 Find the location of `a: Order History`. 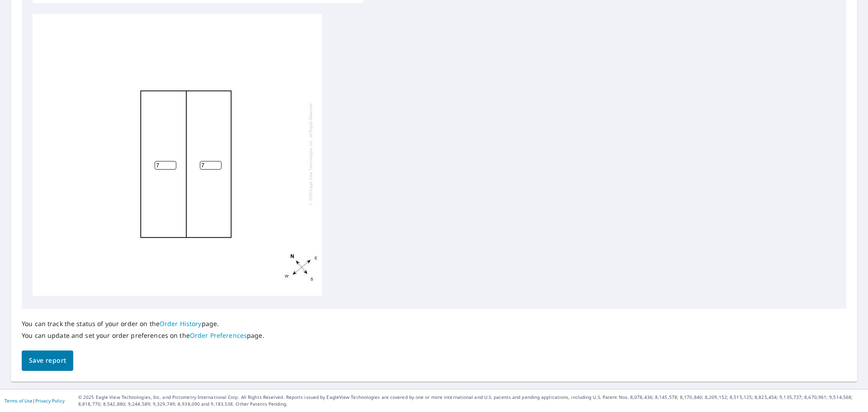

a: Order History is located at coordinates (181, 323).